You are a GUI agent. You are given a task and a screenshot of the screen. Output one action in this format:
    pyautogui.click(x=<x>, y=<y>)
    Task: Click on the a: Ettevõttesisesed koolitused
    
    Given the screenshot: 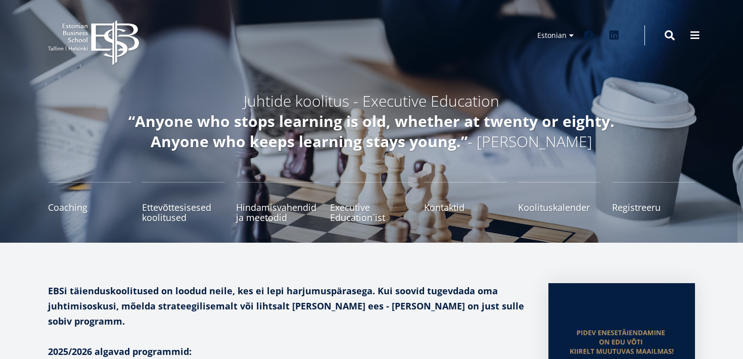 What is the action you would take?
    pyautogui.click(x=184, y=202)
    